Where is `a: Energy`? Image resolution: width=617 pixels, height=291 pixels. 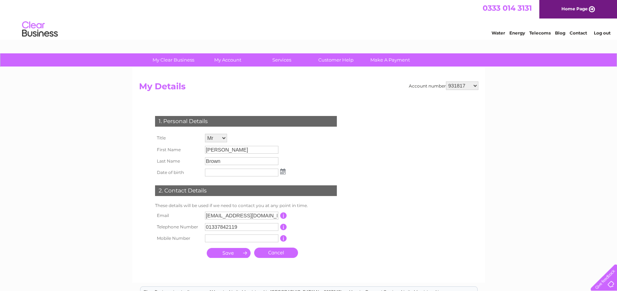
a: Energy is located at coordinates (517, 33).